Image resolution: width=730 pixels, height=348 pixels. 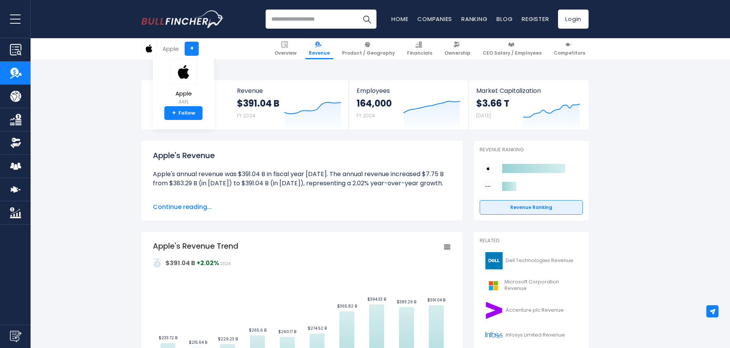 What do you see at coordinates (183, 94) in the screenshot?
I see `span: Apple` at bounding box center [183, 94].